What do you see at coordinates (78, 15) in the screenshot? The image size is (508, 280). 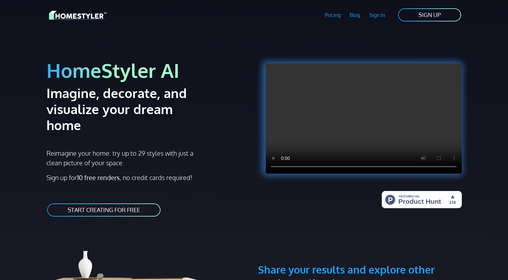 I see `img: HomeStyler AI logo` at bounding box center [78, 15].